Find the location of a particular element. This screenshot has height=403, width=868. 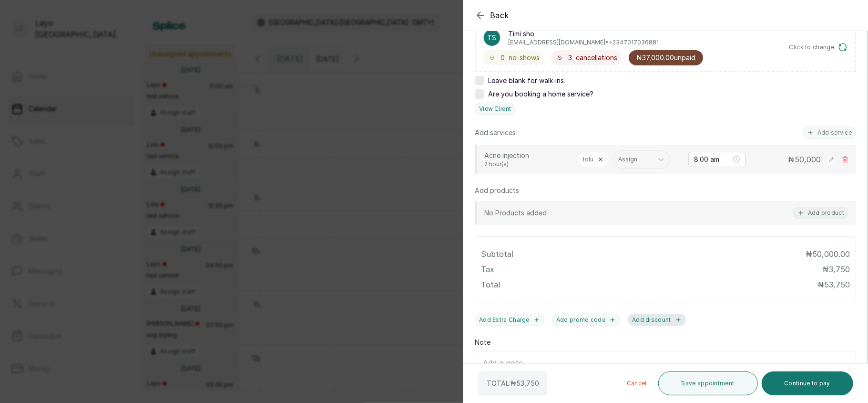

p: No Products added is located at coordinates (515, 213).